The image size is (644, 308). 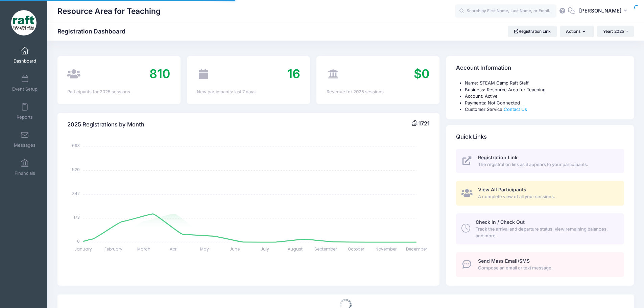 What do you see at coordinates (506, 12) in the screenshot?
I see `input: Search by First Name, Last Name, or Email...` at bounding box center [506, 12].